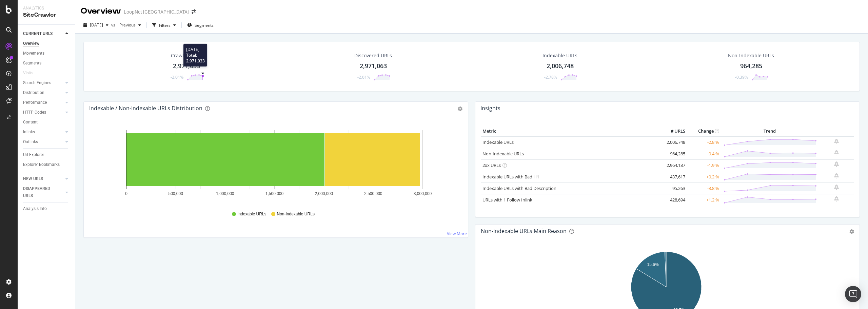  Describe the element at coordinates (43, 193) in the screenshot. I see `a: DISAPPEARED URLS` at that location.